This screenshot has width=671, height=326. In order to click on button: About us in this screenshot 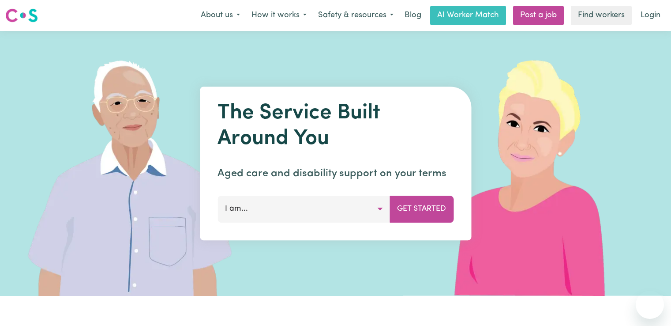, I will do `click(220, 15)`.